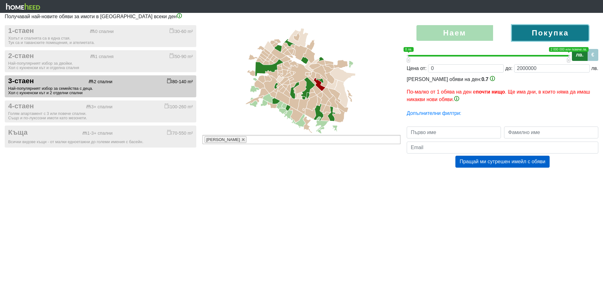  Describe the element at coordinates (502, 96) in the screenshot. I see `p: По-малко от 1 обява на ден е . Ще има дни, в които няма да имаш никакви нови обяви.` at that location.